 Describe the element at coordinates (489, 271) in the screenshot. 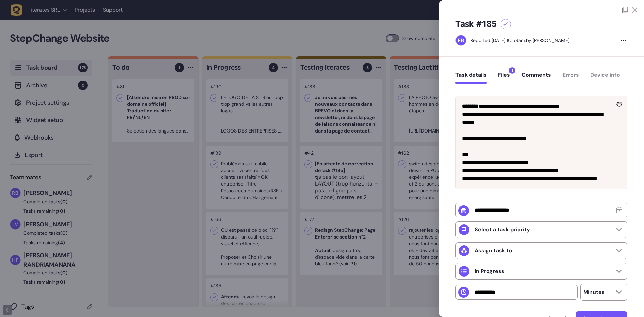

I see `p: In Progress` at that location.